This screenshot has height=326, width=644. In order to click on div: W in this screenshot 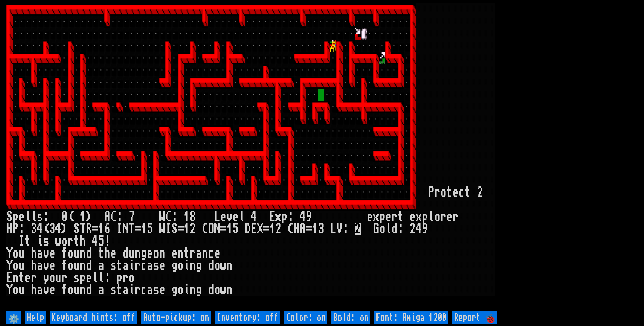, I will do `click(162, 217)`.